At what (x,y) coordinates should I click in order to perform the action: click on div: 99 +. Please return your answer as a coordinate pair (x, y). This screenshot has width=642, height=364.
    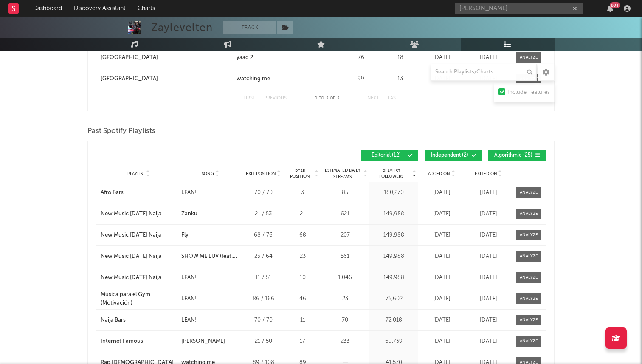
    Looking at the image, I should click on (615, 5).